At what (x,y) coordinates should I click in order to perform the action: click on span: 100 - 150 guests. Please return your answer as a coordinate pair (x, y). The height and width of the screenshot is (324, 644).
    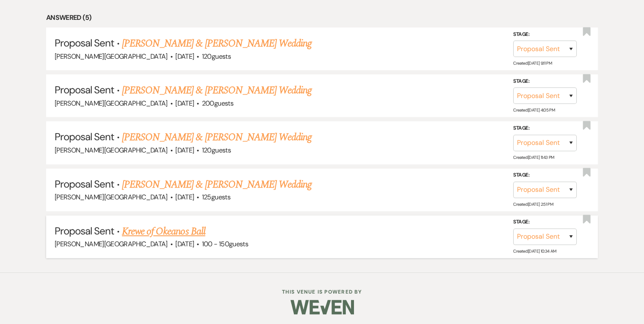
    Looking at the image, I should click on (225, 244).